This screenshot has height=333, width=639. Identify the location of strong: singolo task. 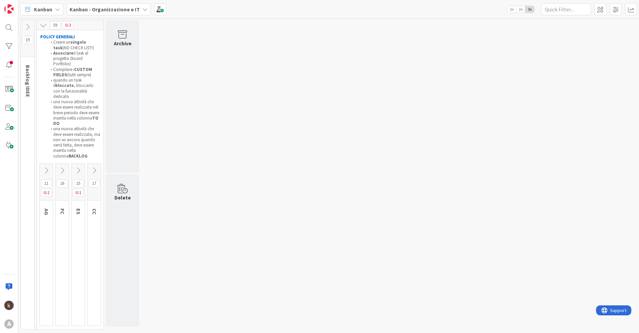
(70, 45).